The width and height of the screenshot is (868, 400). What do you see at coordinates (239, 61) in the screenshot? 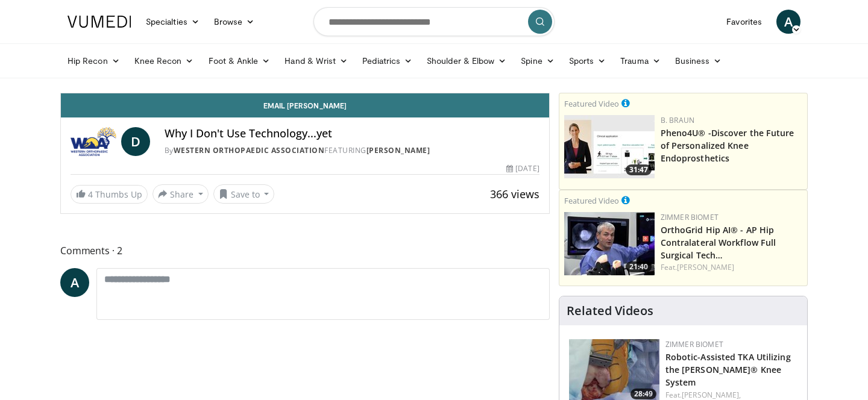
I see `a: Foot & Ankle` at bounding box center [239, 61].